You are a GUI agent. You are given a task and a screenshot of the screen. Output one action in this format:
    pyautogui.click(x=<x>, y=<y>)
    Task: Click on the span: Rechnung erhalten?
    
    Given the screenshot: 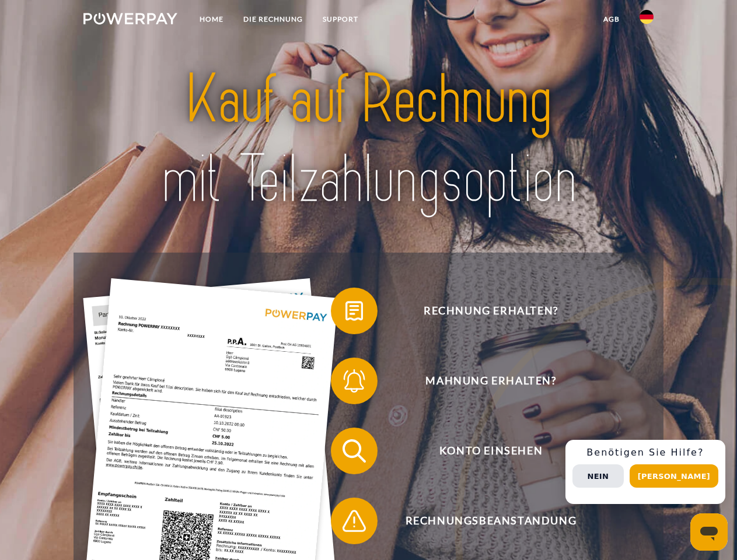 What is the action you would take?
    pyautogui.click(x=491, y=311)
    